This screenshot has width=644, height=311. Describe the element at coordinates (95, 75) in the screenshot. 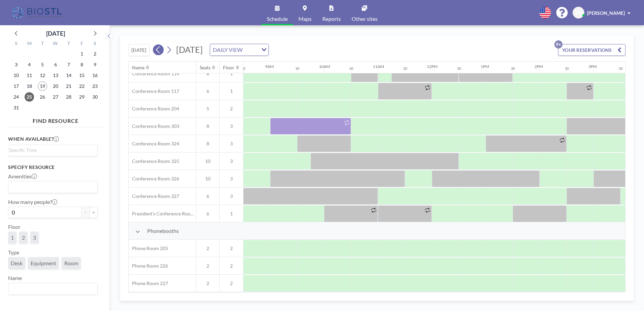

I see `span: Saturday, August 16, 2025` at that location.